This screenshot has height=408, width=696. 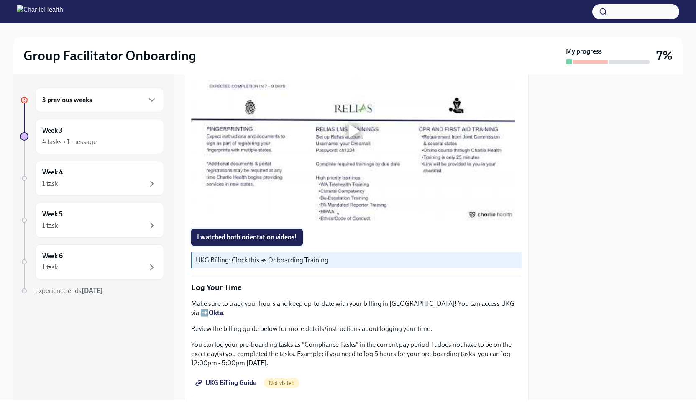 What do you see at coordinates (92, 178) in the screenshot?
I see `a: Week 41 task` at bounding box center [92, 178].